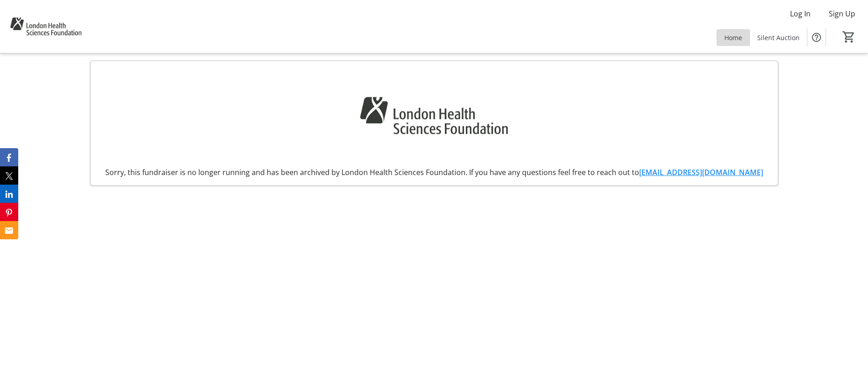 This screenshot has width=868, height=387. Describe the element at coordinates (849, 37) in the screenshot. I see `button: Cart` at that location.